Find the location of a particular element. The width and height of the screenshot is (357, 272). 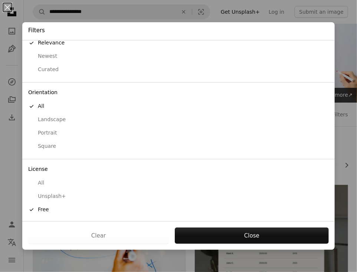

button: Unsplash+ is located at coordinates (178, 197).